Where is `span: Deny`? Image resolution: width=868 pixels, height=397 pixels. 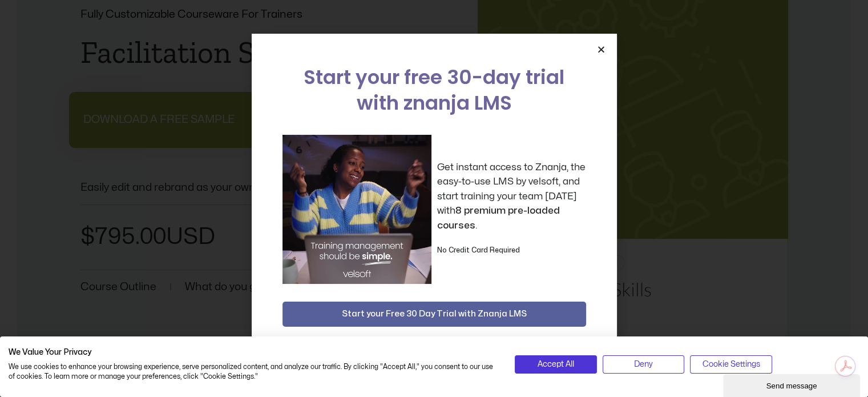 span: Deny is located at coordinates (643, 365).